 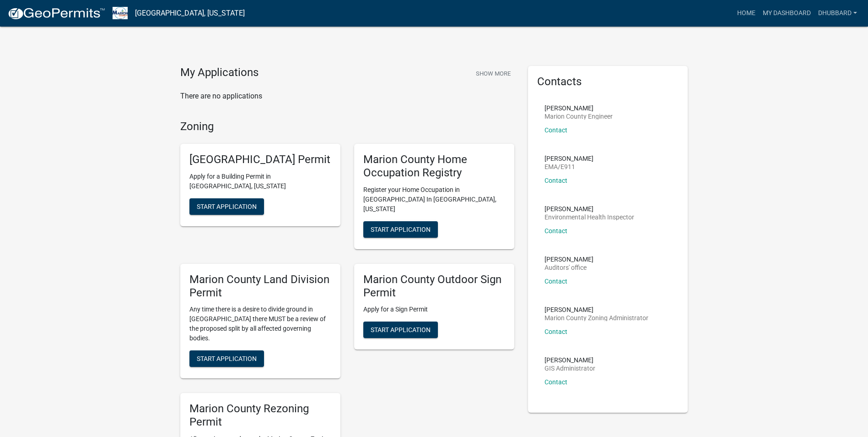 I want to click on h5: Marion County Home Occupation Registry, so click(x=434, y=166).